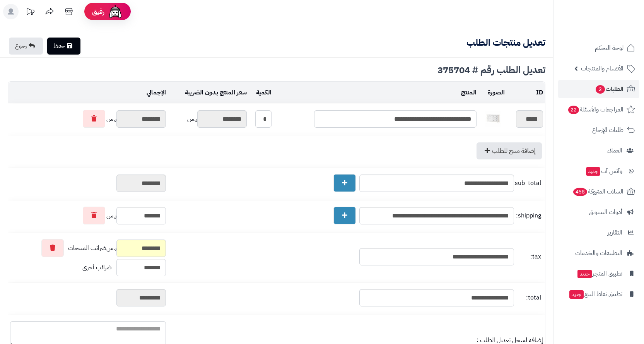 Image resolution: width=644 pixels, height=344 pixels. What do you see at coordinates (610, 48) in the screenshot?
I see `span: لوحة التحكم` at bounding box center [610, 48].